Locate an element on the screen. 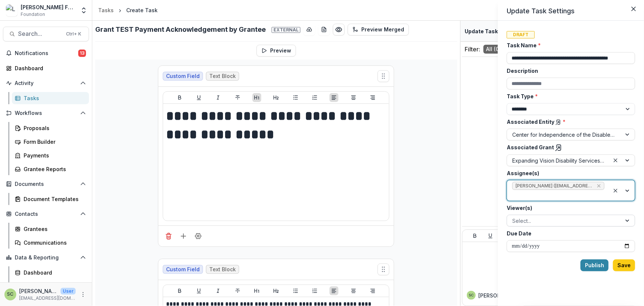 The image size is (644, 306). label: Associated Entity is located at coordinates (569, 122).